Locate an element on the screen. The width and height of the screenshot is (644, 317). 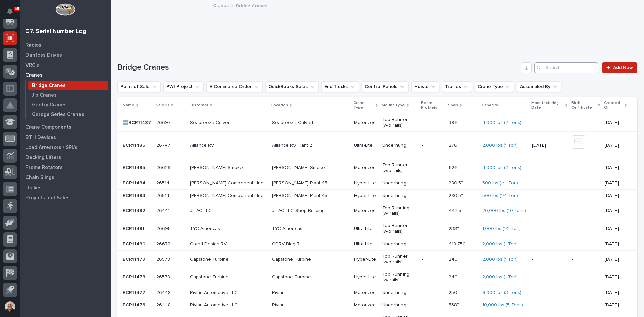
p: Bridge Cranes is located at coordinates (48, 86).